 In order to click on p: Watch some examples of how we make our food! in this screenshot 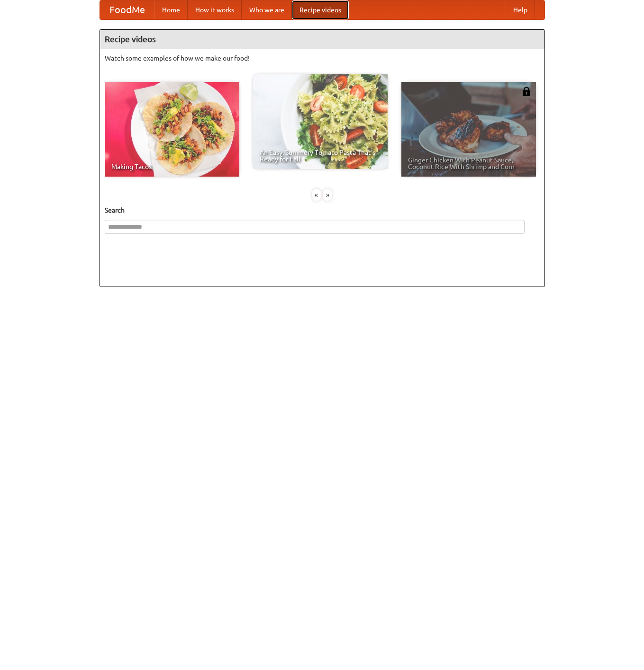, I will do `click(322, 59)`.